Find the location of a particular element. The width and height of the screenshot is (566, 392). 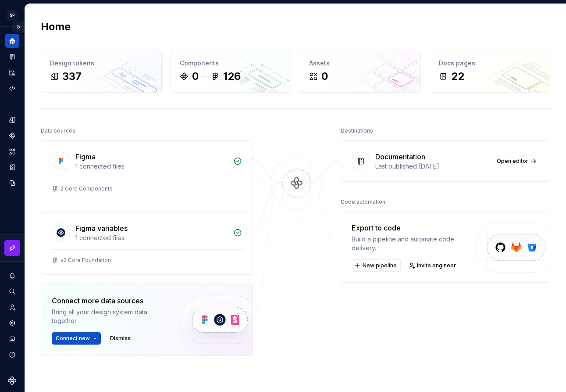

a: Components is located at coordinates (12, 135).